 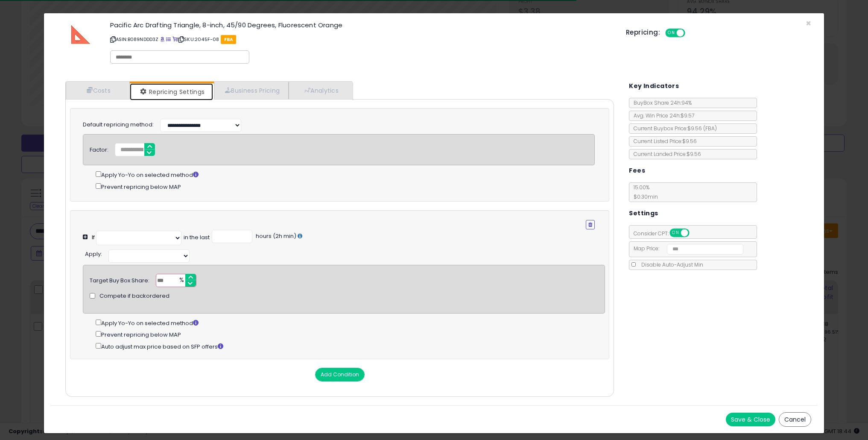 What do you see at coordinates (670, 265) in the screenshot?
I see `span: Disable Auto-Adjust Min` at bounding box center [670, 265].